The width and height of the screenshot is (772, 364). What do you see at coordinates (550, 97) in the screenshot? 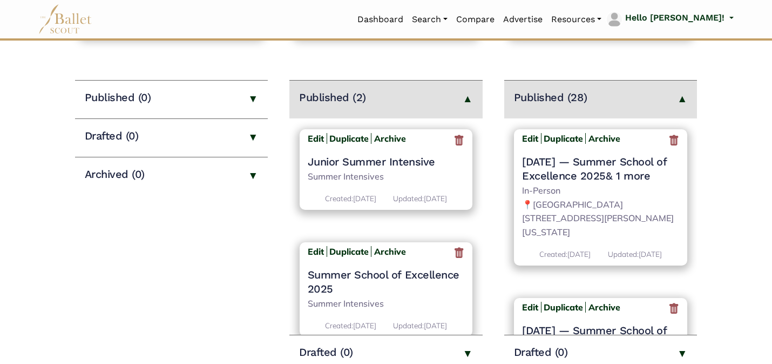
I see `h4: Published (28)` at bounding box center [550, 97].